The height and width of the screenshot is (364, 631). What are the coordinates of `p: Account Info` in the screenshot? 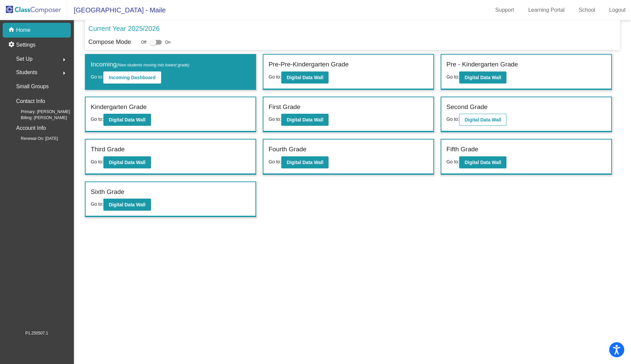 It's located at (31, 129).